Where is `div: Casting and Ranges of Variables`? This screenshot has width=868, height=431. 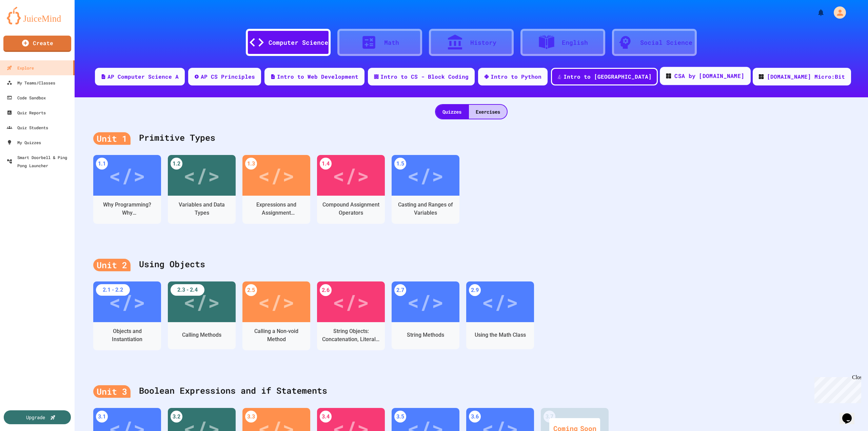
div: Casting and Ranges of Variables is located at coordinates (426, 209).